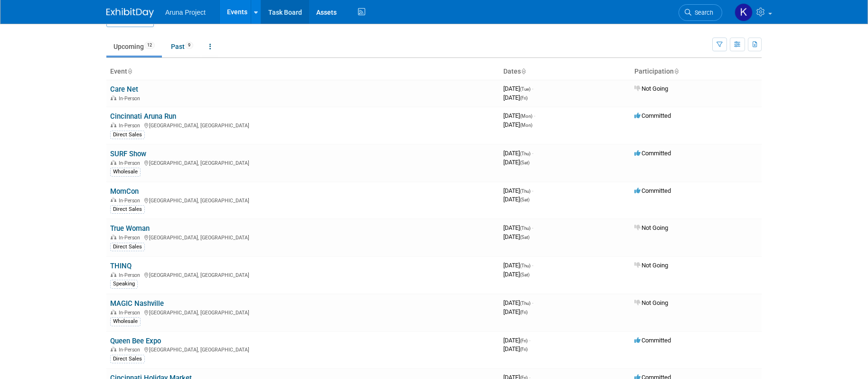 The height and width of the screenshot is (379, 868). Describe the element at coordinates (130, 228) in the screenshot. I see `a: True Woman` at that location.